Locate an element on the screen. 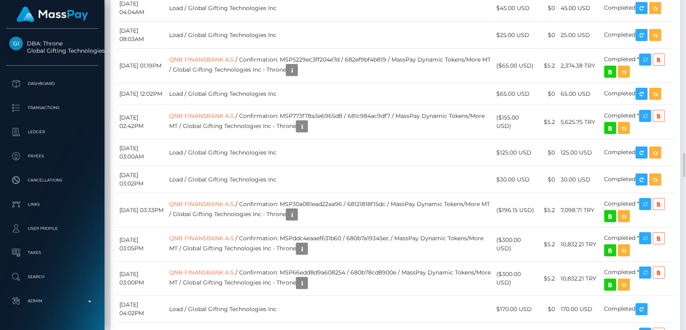  td: 25.00 USD is located at coordinates (580, 35).